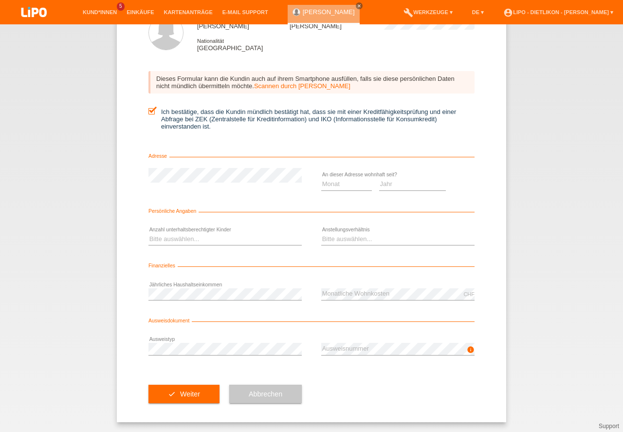 The image size is (623, 432). I want to click on a: Support, so click(609, 426).